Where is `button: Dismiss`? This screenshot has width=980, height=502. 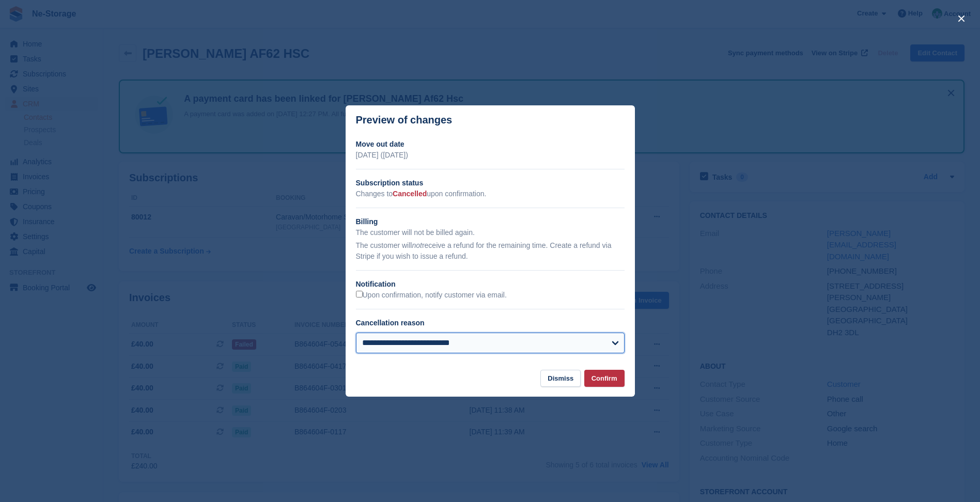
button: Dismiss is located at coordinates (560, 378).